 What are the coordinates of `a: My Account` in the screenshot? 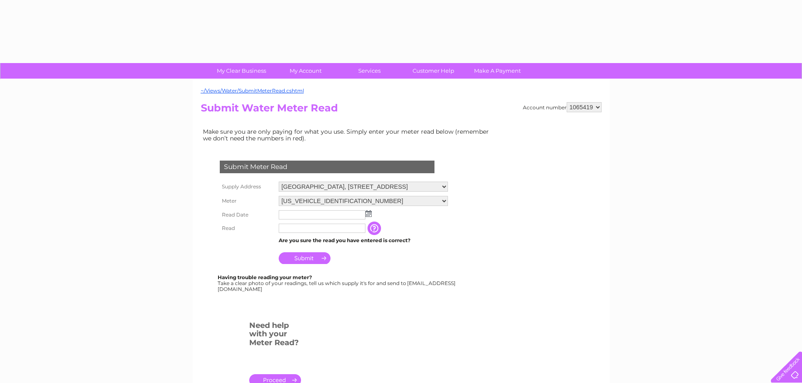 It's located at (305, 71).